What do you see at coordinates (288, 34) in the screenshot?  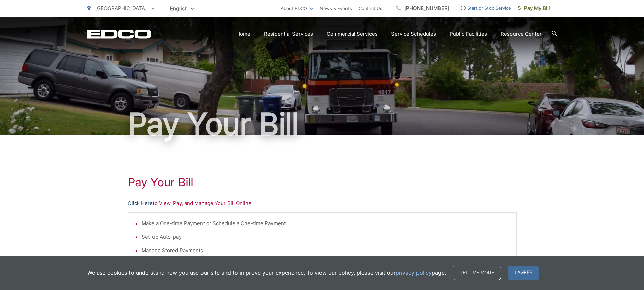 I see `a: Residential Services` at bounding box center [288, 34].